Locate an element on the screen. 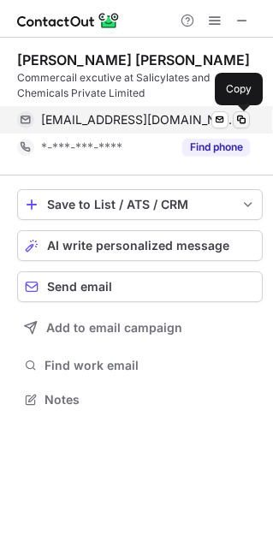 The image size is (273, 547). span: AI write personalized message is located at coordinates (138, 246).